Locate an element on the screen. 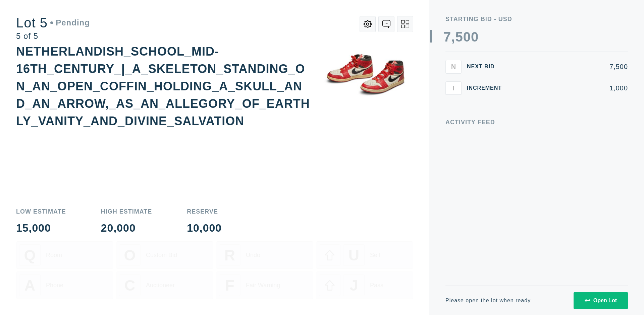 This screenshot has height=315, width=644. div: Increment is located at coordinates (487, 88).